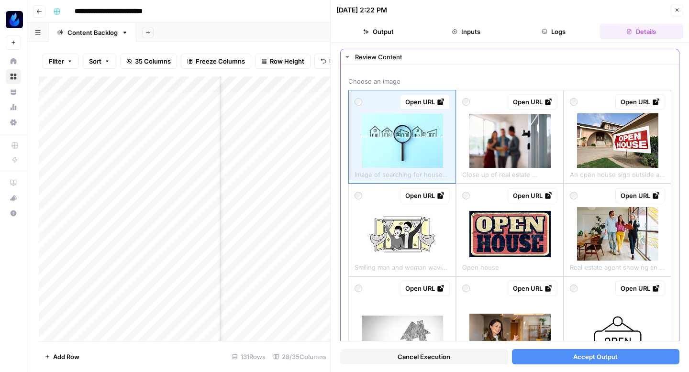 The height and width of the screenshot is (372, 689). Describe the element at coordinates (618, 234) in the screenshot. I see `img: real-estate-agent-showing-an-apartment-to-a-couple.jpg` at that location.